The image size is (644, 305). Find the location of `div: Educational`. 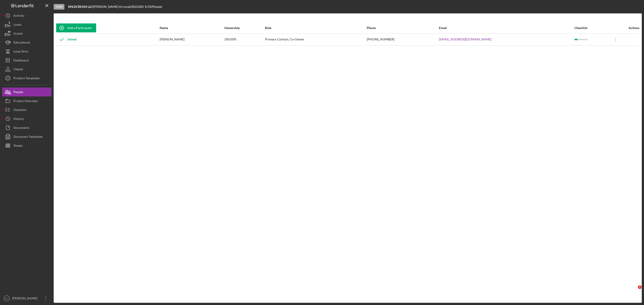

div: Educational is located at coordinates (22, 43).